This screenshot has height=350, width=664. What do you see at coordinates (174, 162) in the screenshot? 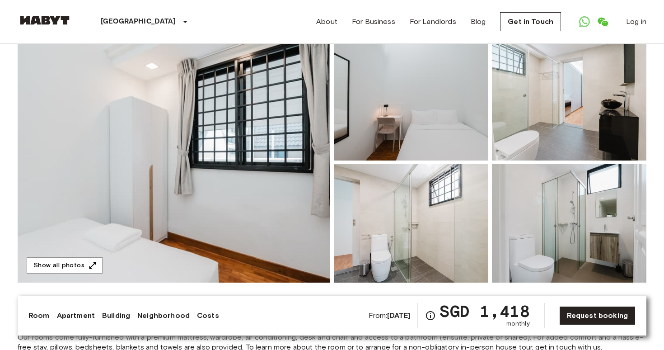
I see `img: Marketing picture of unit SG-01-109-001-006` at bounding box center [174, 162].